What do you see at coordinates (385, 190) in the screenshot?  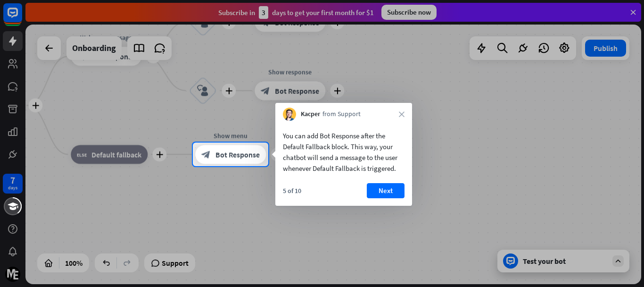 I see `button: Next` at bounding box center [385, 190].